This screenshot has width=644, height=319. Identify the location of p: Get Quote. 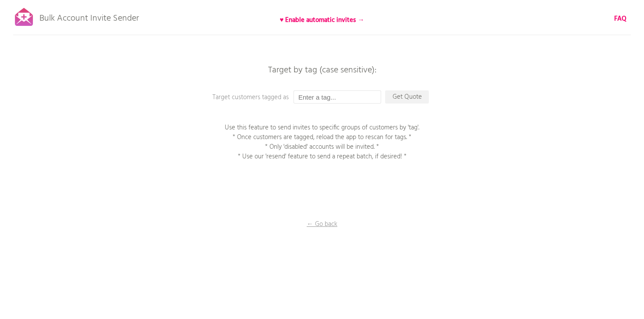
(407, 97).